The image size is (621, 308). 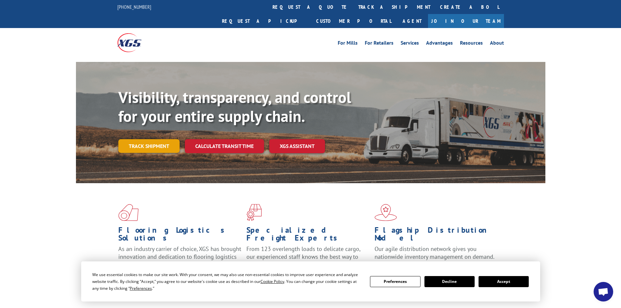 What do you see at coordinates (471, 44) in the screenshot?
I see `a: Resources` at bounding box center [471, 44].